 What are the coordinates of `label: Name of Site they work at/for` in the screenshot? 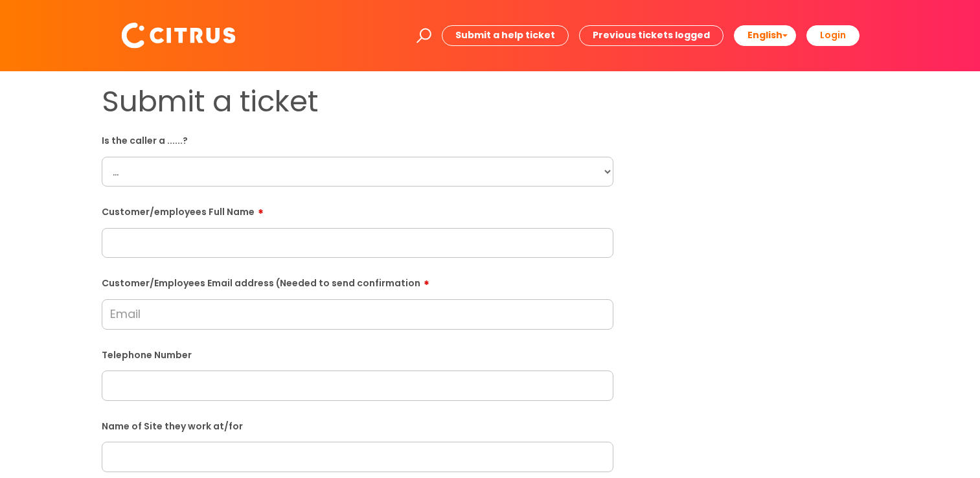 It's located at (357, 425).